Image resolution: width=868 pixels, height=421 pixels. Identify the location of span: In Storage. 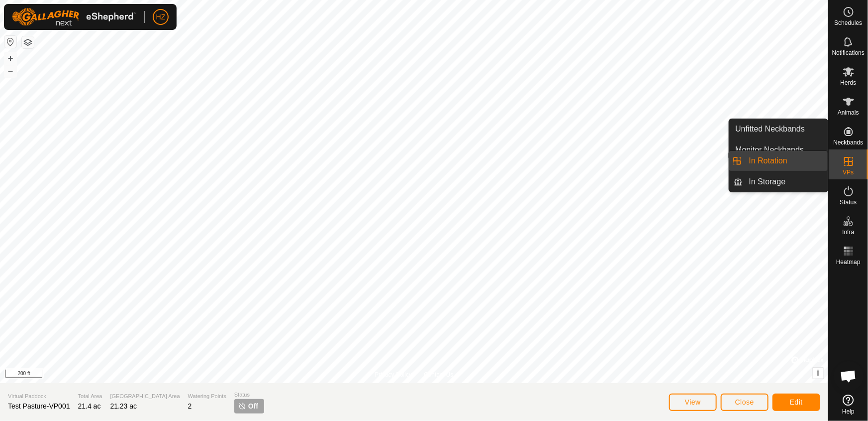
(768, 182).